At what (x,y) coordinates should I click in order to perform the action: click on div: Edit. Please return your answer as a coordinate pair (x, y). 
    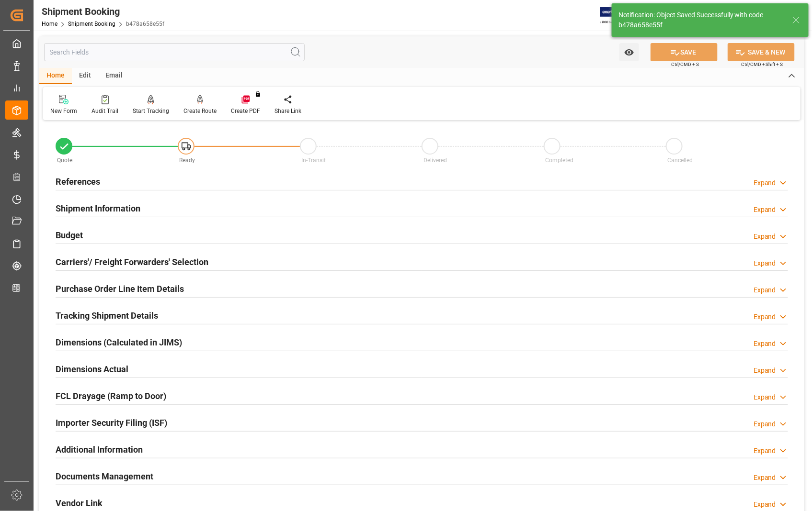
    Looking at the image, I should click on (85, 76).